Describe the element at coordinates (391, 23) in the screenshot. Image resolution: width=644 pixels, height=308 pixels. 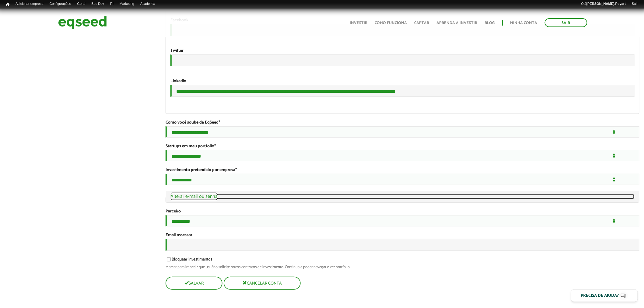
I see `a: Como funciona` at that location.